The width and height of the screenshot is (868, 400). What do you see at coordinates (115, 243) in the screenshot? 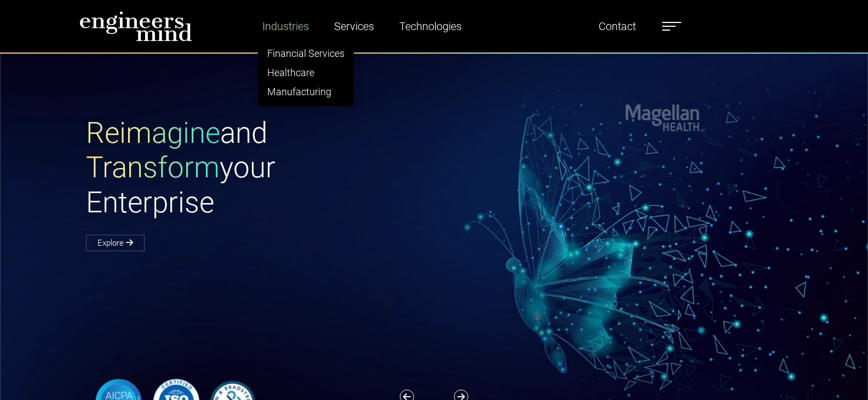
I see `a: Explore` at bounding box center [115, 243].